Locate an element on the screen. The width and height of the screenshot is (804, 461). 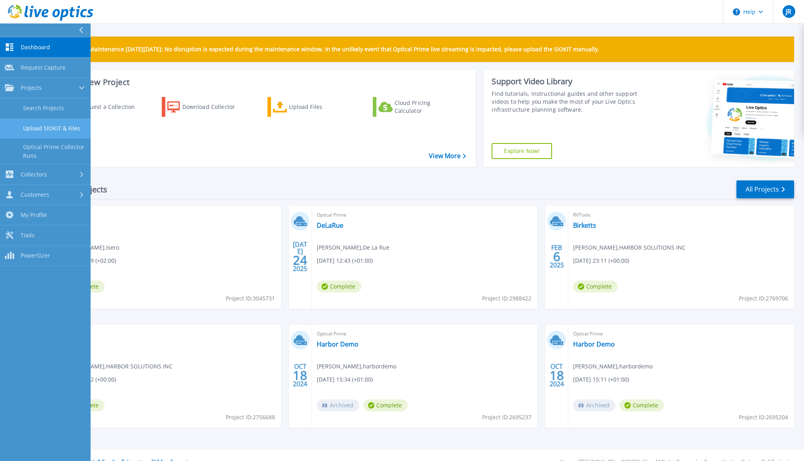
a: Birketts is located at coordinates (584, 225).